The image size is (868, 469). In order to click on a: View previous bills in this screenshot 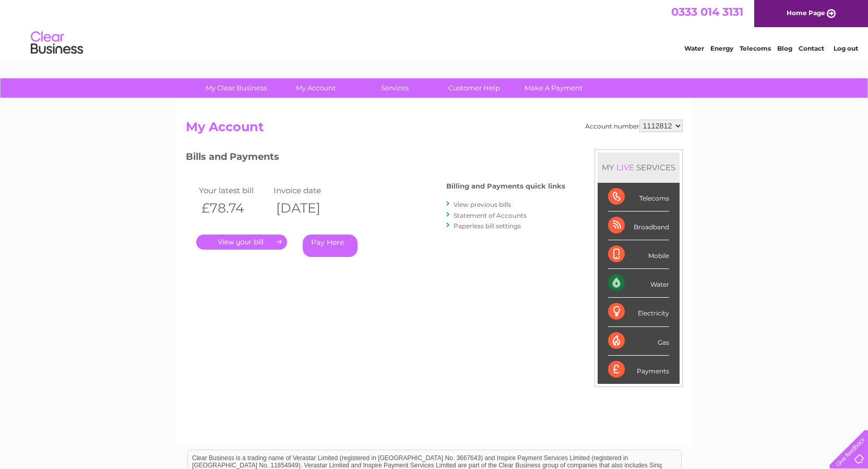, I will do `click(482, 204)`.